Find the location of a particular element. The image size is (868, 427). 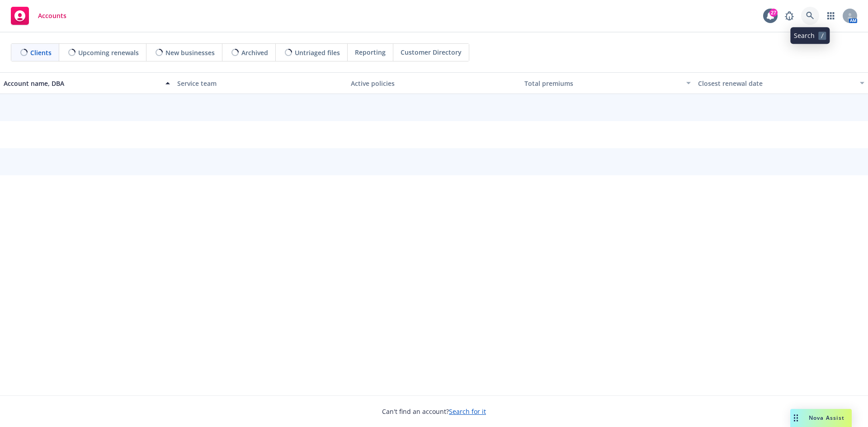

span: Upcoming renewals is located at coordinates (109, 53).